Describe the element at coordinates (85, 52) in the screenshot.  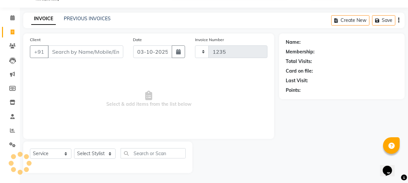
I see `input: Search by Name/Mobile/Email/Code` at that location.